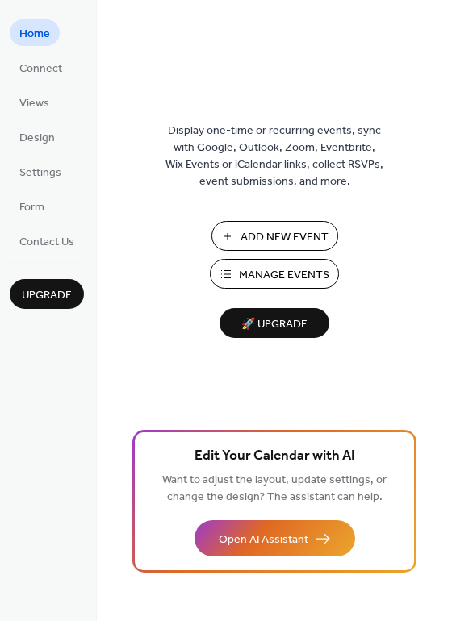  What do you see at coordinates (274, 324) in the screenshot?
I see `span: 🚀 Upgrade` at bounding box center [274, 324].